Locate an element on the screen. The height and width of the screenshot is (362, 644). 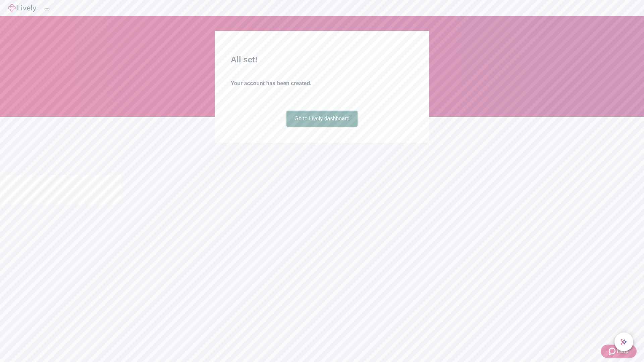
img: Lively is located at coordinates (22, 8).